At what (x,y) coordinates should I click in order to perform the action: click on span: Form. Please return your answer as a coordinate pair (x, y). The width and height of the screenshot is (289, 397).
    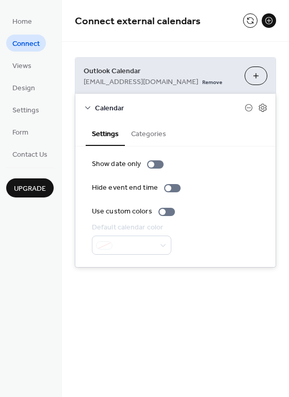
    Looking at the image, I should click on (20, 133).